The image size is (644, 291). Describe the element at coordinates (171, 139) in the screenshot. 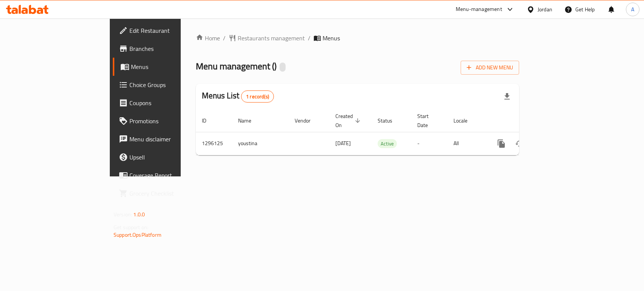

I see `span: Menu disclaimer` at that location.